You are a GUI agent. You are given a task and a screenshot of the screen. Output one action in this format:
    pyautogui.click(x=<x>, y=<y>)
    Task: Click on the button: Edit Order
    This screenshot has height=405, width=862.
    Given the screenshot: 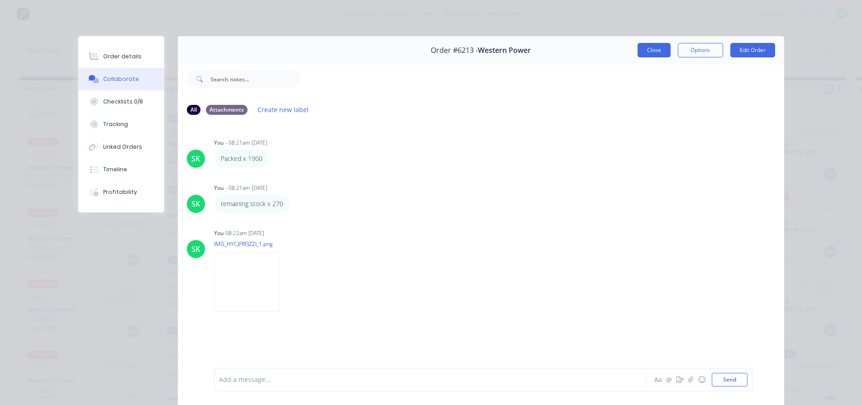 What is the action you would take?
    pyautogui.click(x=752, y=50)
    